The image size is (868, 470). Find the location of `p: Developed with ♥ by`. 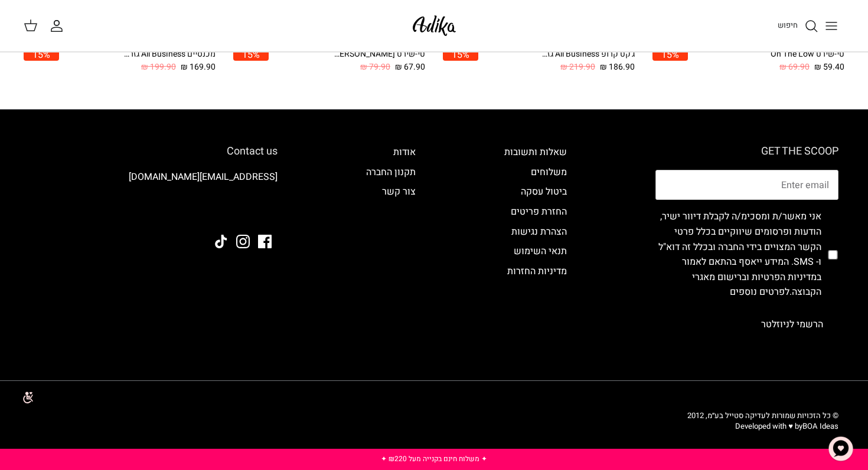

p: Developed with ♥ by is located at coordinates (762, 426).